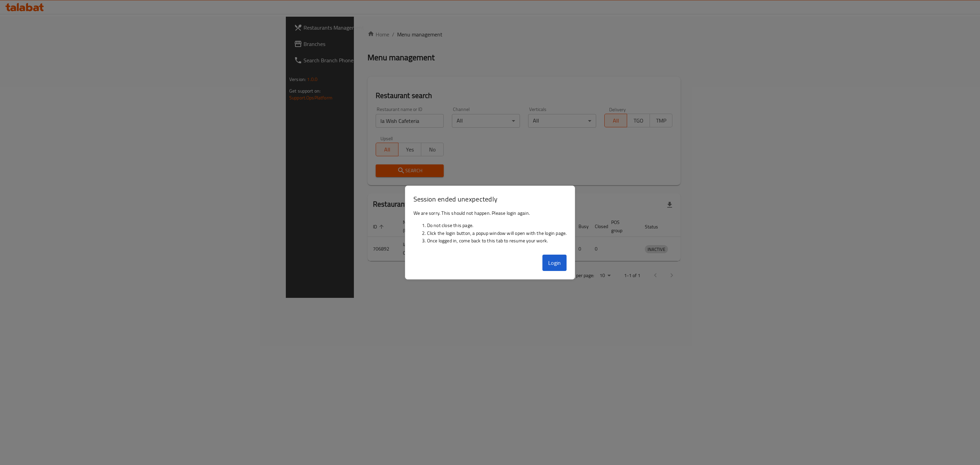 The width and height of the screenshot is (980, 465). Describe the element at coordinates (490, 229) in the screenshot. I see `div: We are sorry. This should not happen. Please login again.` at that location.